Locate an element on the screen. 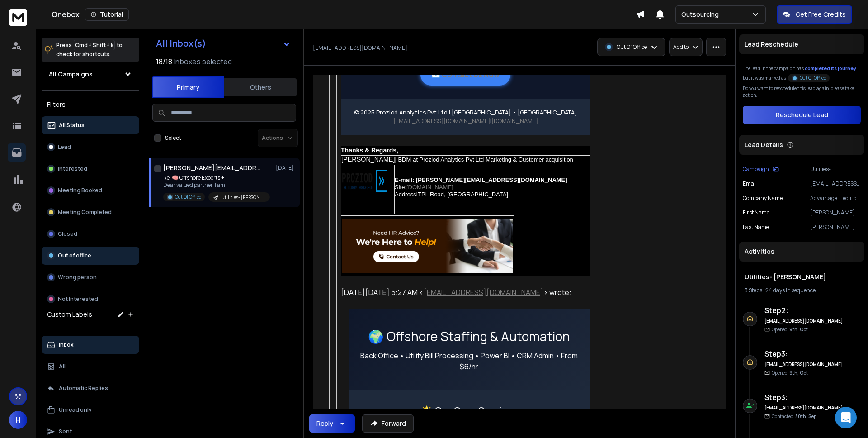  p: Out of office is located at coordinates (75, 256).